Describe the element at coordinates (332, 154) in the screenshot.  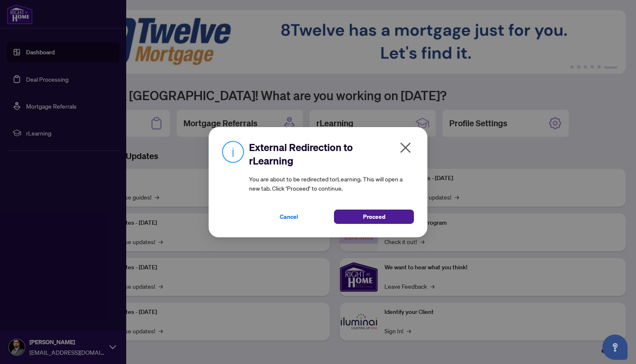
I see `h2: External Redirection to rLearning` at that location.